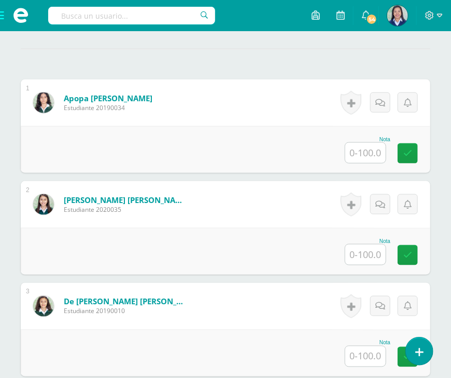 This screenshot has height=378, width=451. Describe the element at coordinates (126, 311) in the screenshot. I see `span: Estudiante 20190010` at that location.